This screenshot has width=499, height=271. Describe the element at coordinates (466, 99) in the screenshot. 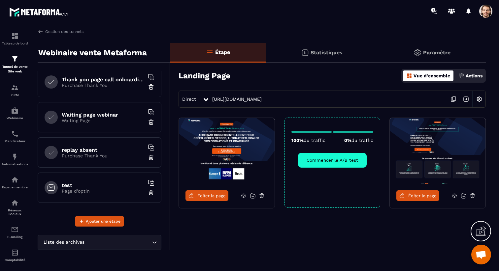

I see `img: arrow-next.bcc2205e.svg` at that location.